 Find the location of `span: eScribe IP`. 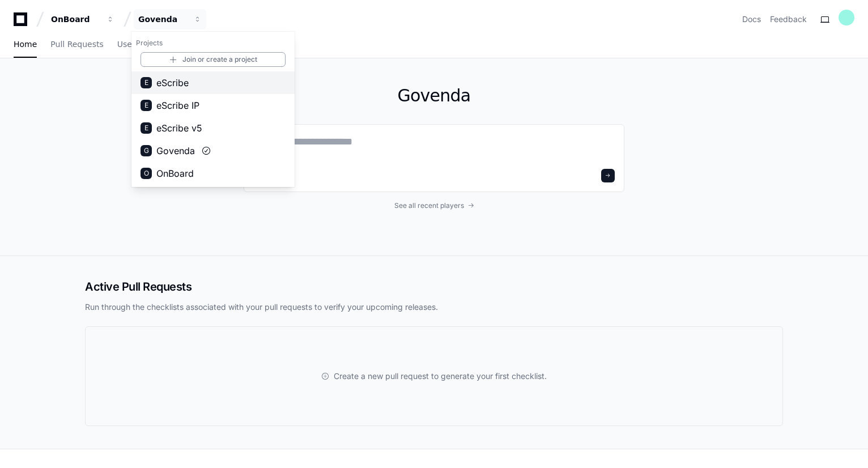

span: eScribe IP is located at coordinates (178, 105).